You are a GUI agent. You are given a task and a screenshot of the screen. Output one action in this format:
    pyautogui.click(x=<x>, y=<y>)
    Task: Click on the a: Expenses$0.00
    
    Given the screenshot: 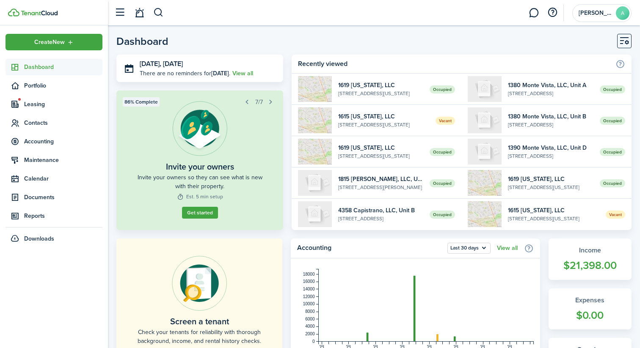 What is the action you would take?
    pyautogui.click(x=590, y=309)
    